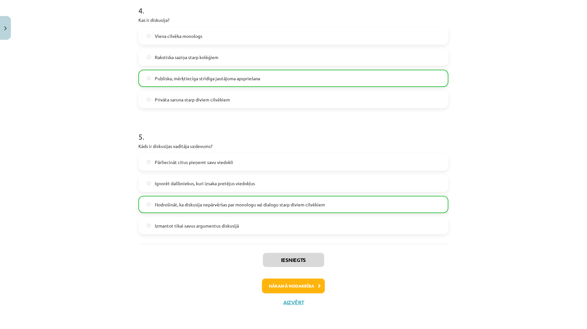 Image resolution: width=587 pixels, height=329 pixels. I want to click on span: Privāta saruna starp diviem cilvēkiem, so click(192, 100).